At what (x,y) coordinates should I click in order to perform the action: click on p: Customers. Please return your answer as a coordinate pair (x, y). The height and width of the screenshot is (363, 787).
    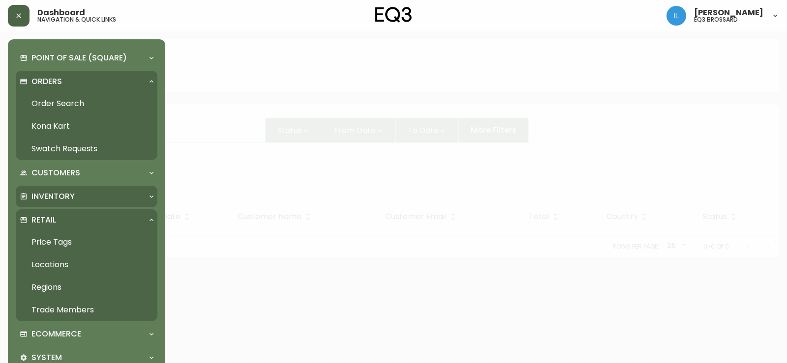
    Looking at the image, I should click on (56, 173).